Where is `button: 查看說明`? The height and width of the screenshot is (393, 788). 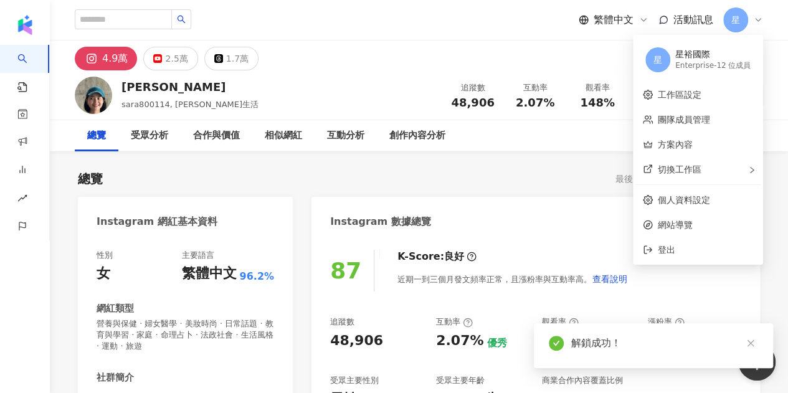
button: 查看說明 is located at coordinates (610, 279).